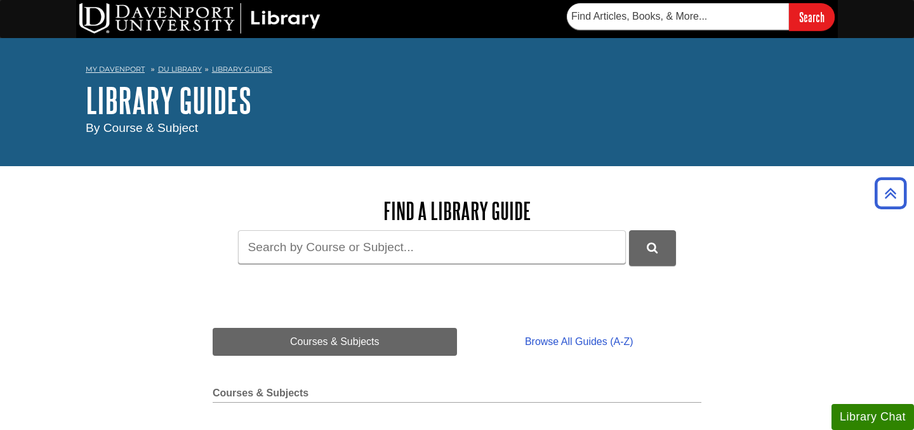 The image size is (914, 430). Describe the element at coordinates (652, 248) in the screenshot. I see `button: DU Library Guides Search` at that location.